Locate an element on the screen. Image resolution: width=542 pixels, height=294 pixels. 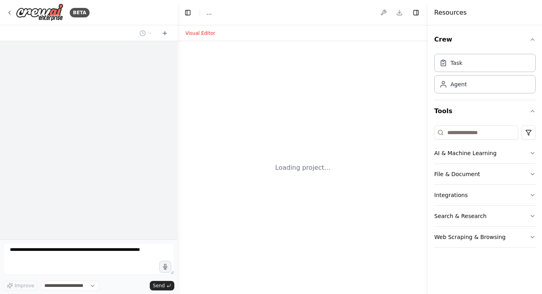
button: AI & Machine Learning is located at coordinates (485, 153).